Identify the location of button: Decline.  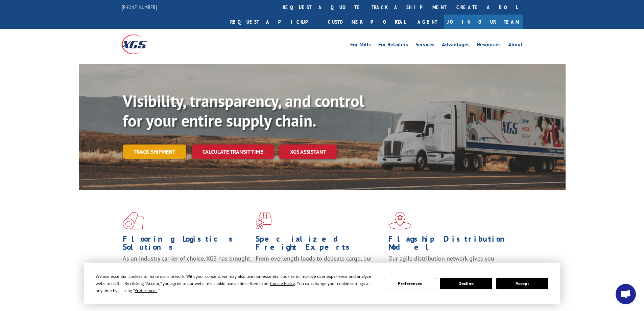
(466, 284).